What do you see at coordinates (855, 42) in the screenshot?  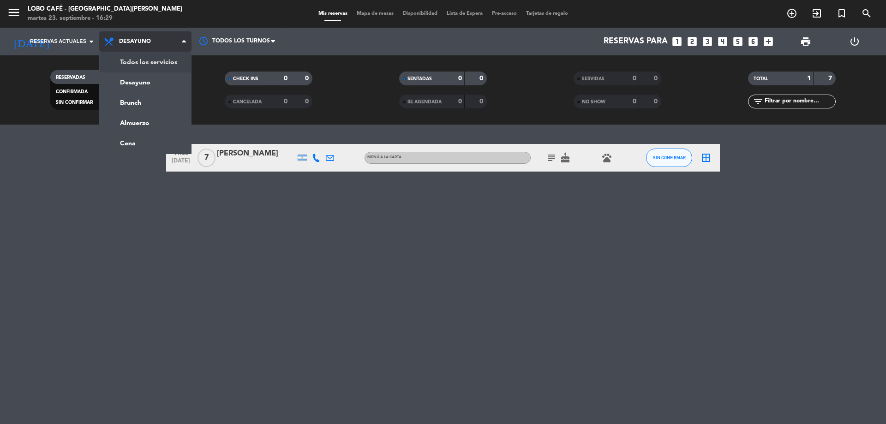 I see `i: power_settings_new` at bounding box center [855, 42].